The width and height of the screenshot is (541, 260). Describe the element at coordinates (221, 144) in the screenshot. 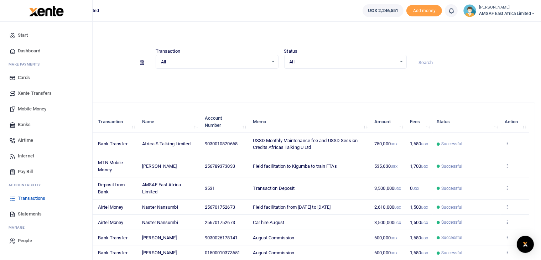

I see `span: 9030010820668` at that location.